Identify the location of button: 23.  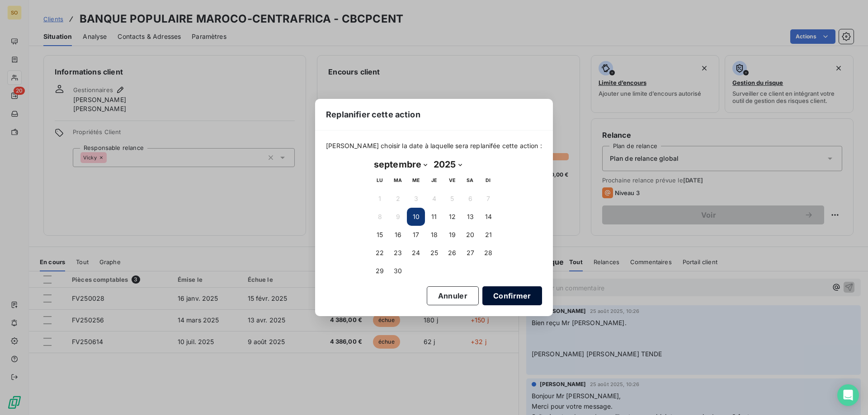
(398, 253).